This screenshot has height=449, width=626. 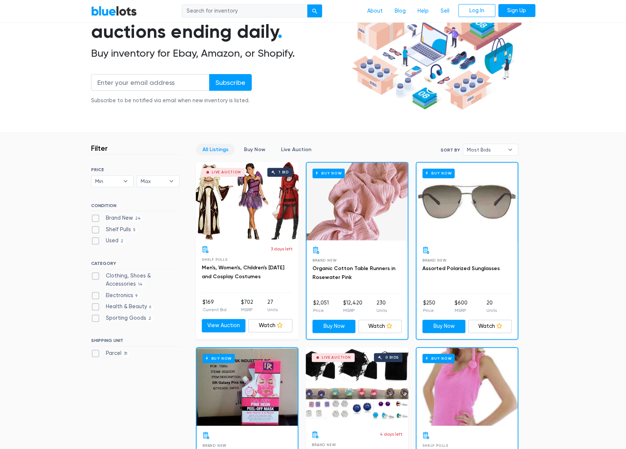 I want to click on li: $250, so click(x=429, y=306).